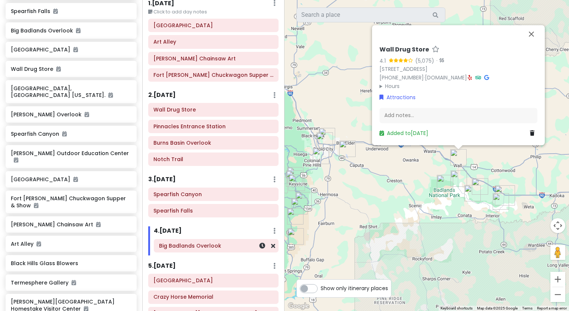 The width and height of the screenshot is (569, 311). I want to click on a: Terms (opens in new tab), so click(527, 308).